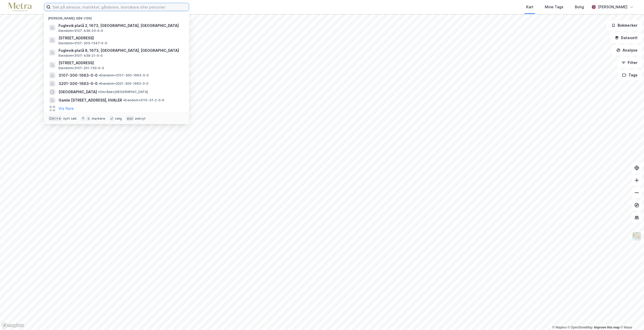  Describe the element at coordinates (55, 119) in the screenshot. I see `div: Ctrl + k` at that location.